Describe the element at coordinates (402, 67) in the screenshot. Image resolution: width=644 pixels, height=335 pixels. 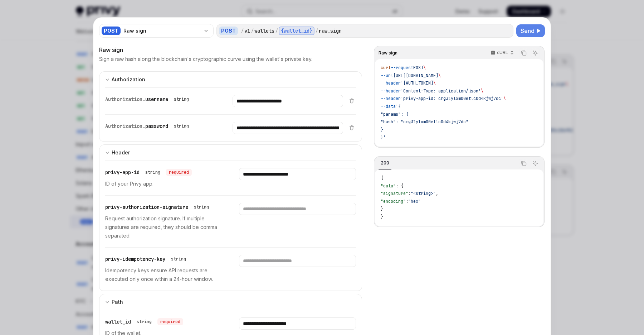
I see `span: --request` at that location.